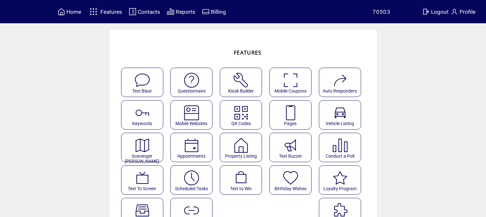  What do you see at coordinates (191, 113) in the screenshot?
I see `img: mobile-websites.svg` at bounding box center [191, 113].